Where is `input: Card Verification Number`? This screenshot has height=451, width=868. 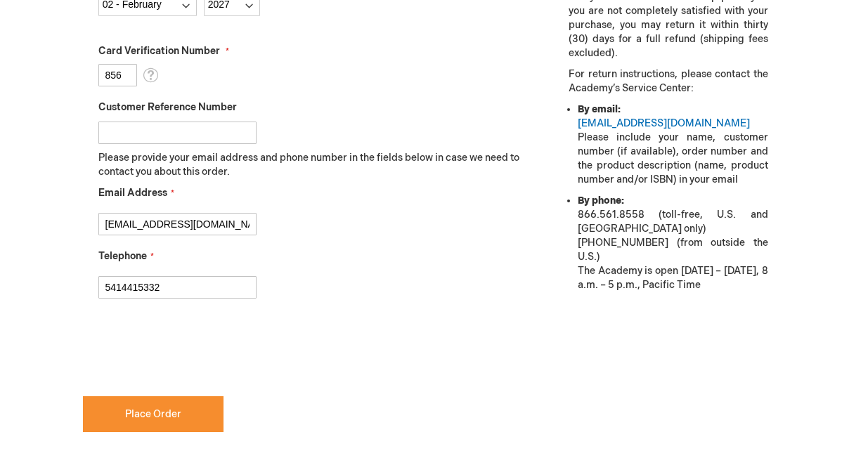
input: Card Verification Number is located at coordinates (117, 75).